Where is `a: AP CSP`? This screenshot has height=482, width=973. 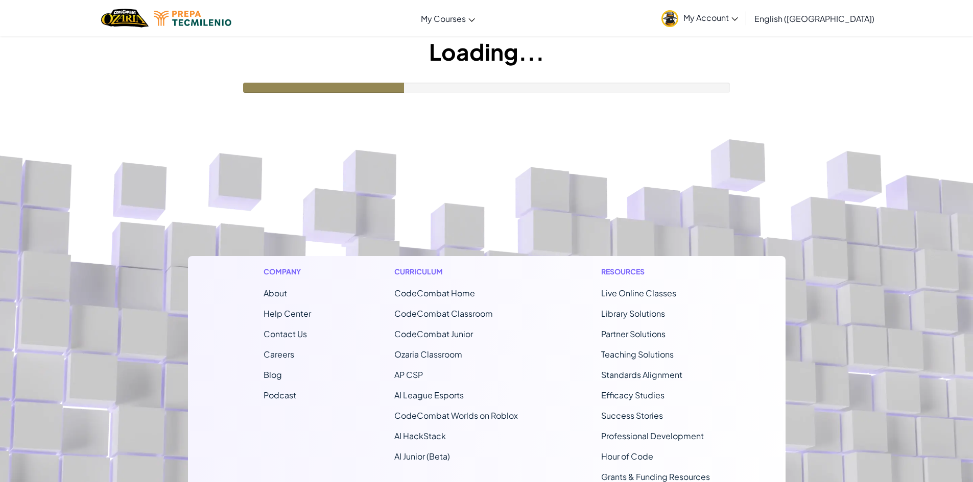
a: AP CSP is located at coordinates (408, 375).